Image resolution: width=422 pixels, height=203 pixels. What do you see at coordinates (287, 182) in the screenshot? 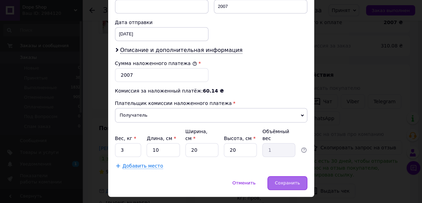
I see `span: Сохранить` at bounding box center [287, 182].